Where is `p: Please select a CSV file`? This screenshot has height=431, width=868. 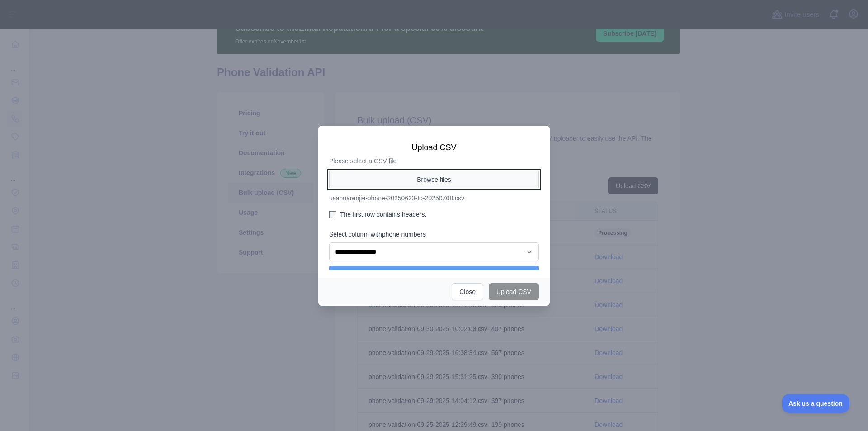
p: Please select a CSV file is located at coordinates (434, 161).